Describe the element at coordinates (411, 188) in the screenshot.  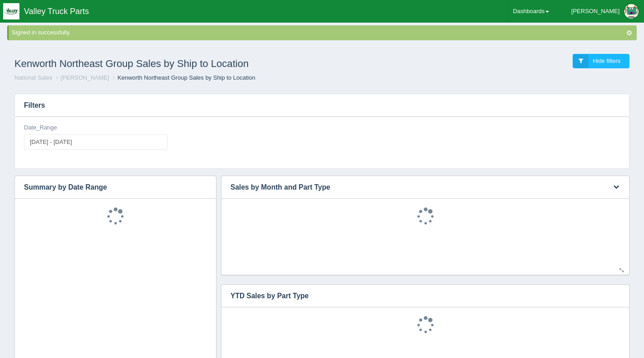
I see `h3: Sales by Month and Part Type` at that location.